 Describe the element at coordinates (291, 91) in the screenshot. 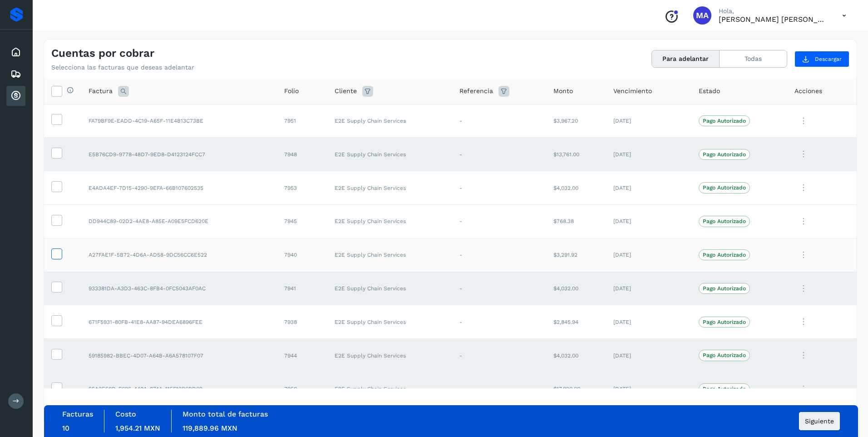

I see `span: Folio` at that location.